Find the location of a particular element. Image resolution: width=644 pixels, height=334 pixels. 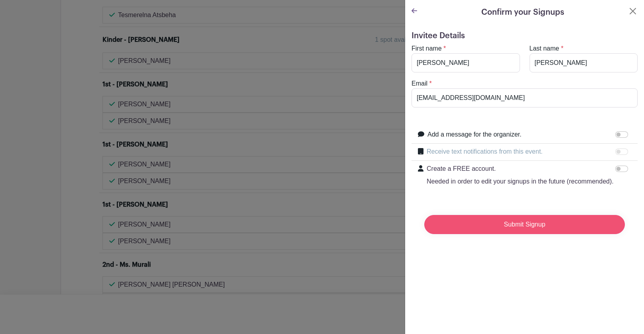

label: Email is located at coordinates (420, 84).